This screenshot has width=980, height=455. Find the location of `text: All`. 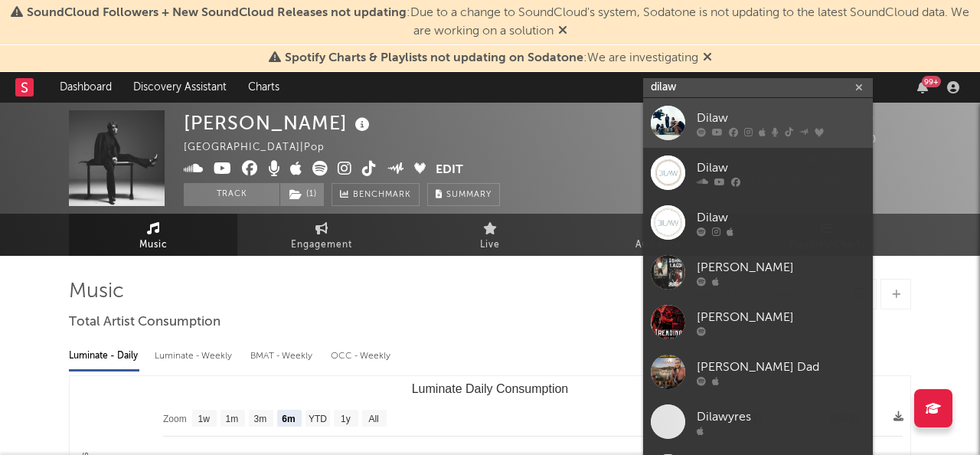

text: All is located at coordinates (373, 419).